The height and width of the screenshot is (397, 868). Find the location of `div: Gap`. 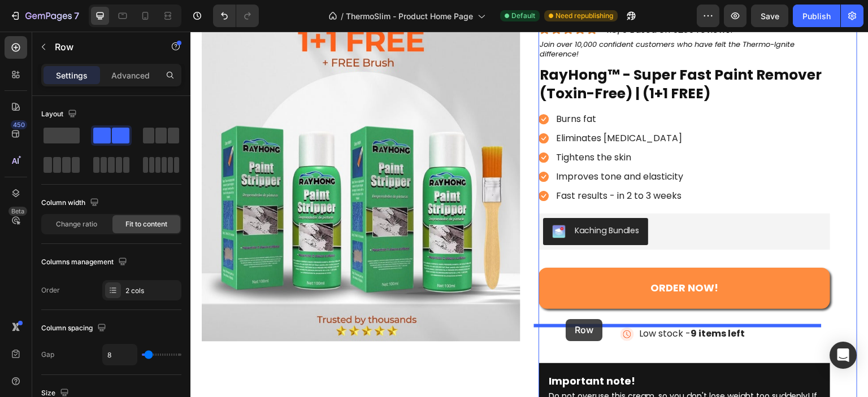

div: Gap is located at coordinates (47, 355).